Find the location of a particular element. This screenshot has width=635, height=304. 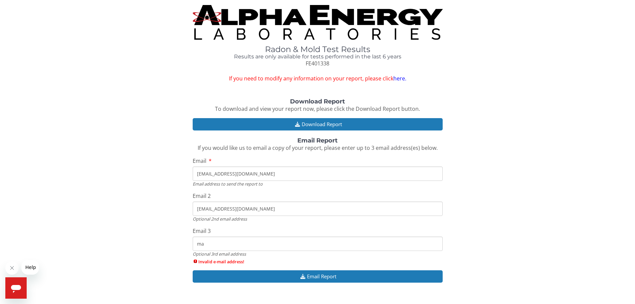

span: Email is located at coordinates (199, 161).